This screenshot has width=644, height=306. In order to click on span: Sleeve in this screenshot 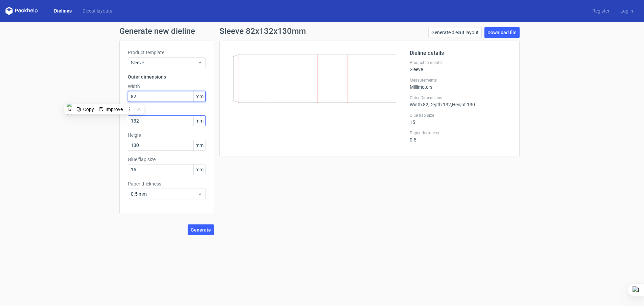, I will do `click(164, 62)`.